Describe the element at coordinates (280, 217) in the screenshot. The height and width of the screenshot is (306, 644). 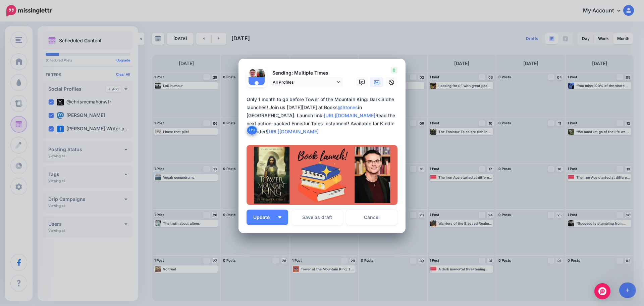
I see `img: arrow-down-white.png` at that location.